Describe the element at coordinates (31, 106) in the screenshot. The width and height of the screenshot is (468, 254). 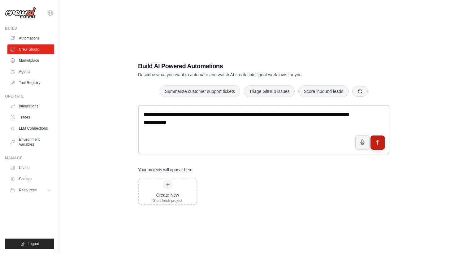
I see `a: Integrations` at that location.